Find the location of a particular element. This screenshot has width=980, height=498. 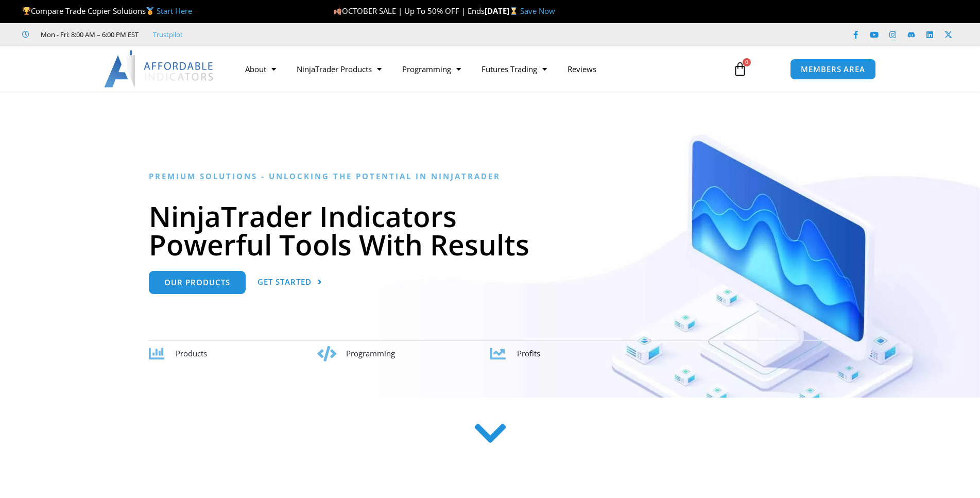

a: 0 is located at coordinates (740, 69).